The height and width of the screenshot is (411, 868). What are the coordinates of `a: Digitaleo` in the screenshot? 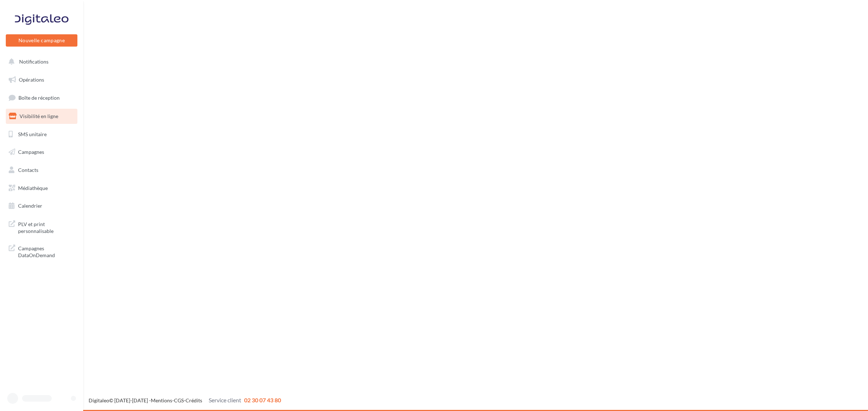 It's located at (99, 401).